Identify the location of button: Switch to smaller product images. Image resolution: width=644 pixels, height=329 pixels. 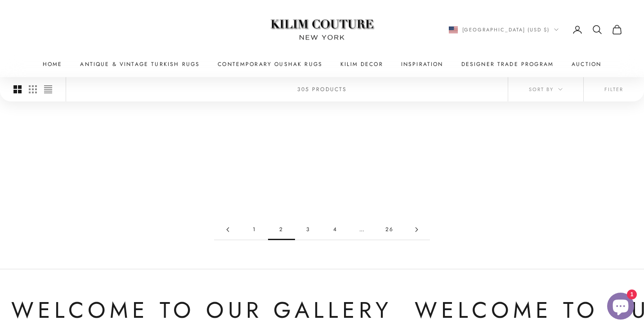
(33, 90).